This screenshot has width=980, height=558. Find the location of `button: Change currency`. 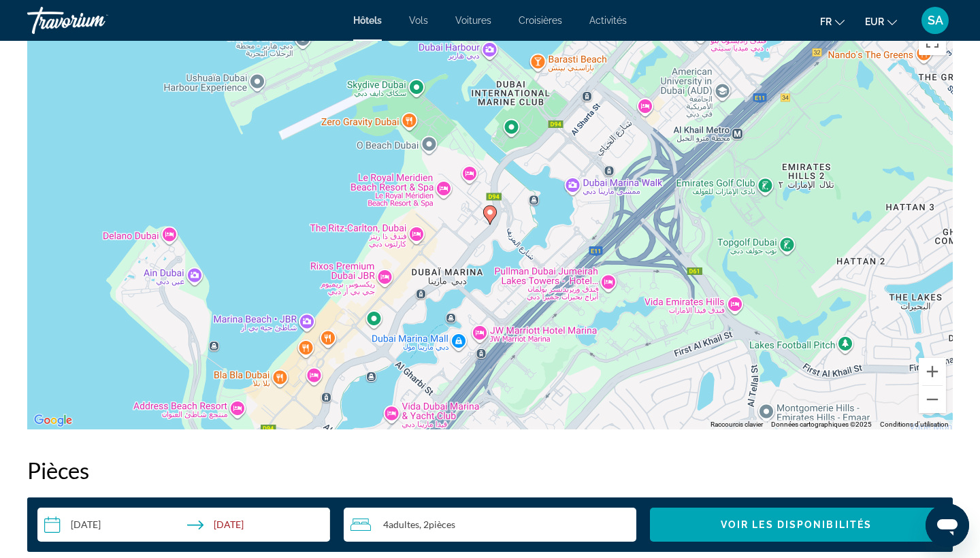

button: Change currency is located at coordinates (880, 21).